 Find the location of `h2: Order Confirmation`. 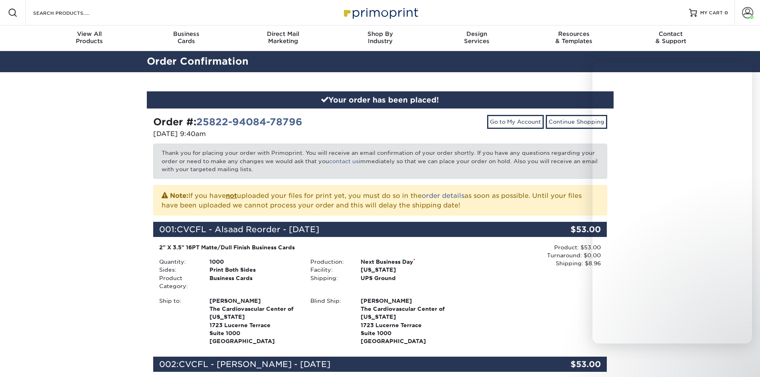

h2: Order Confirmation is located at coordinates (380, 61).